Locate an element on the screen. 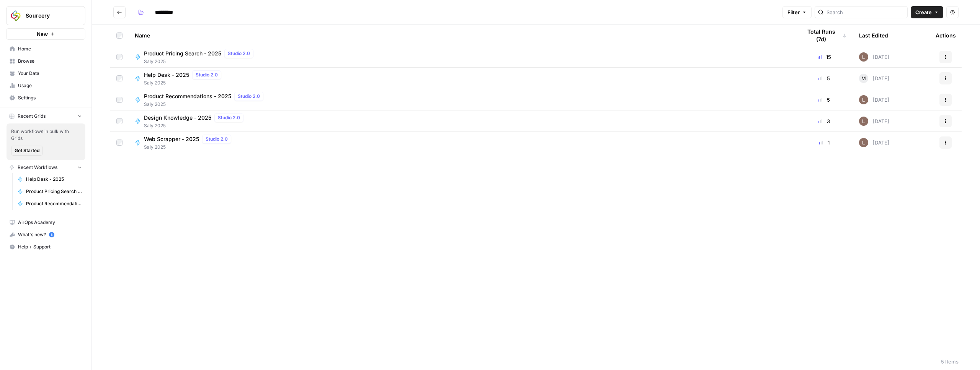 Image resolution: width=980 pixels, height=370 pixels. span: Sourcery is located at coordinates (48, 16).